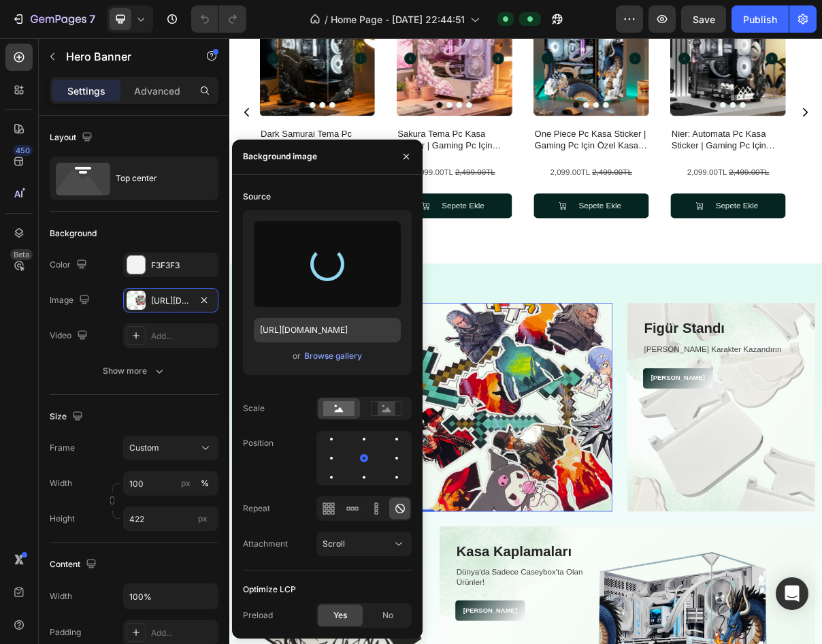  Describe the element at coordinates (280, 157) in the screenshot. I see `div: Background image` at that location.